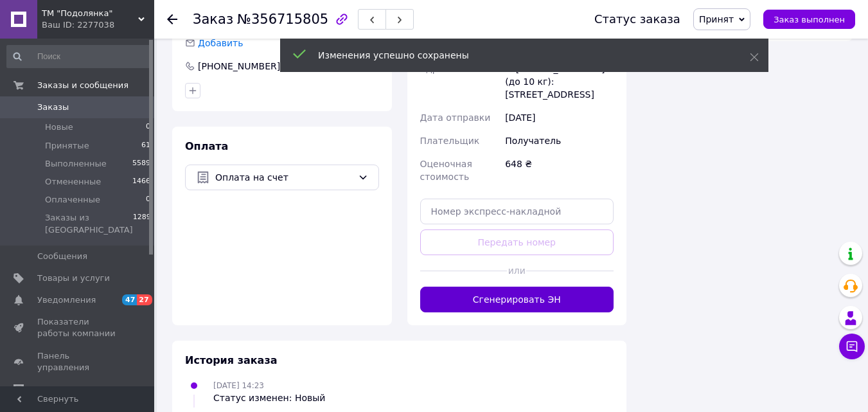  What do you see at coordinates (282, 19) in the screenshot?
I see `span: №356715805` at bounding box center [282, 19].